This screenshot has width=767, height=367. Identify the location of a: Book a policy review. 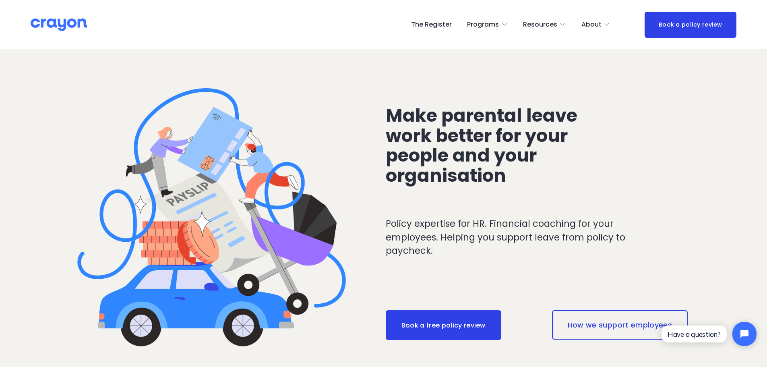
(691, 25).